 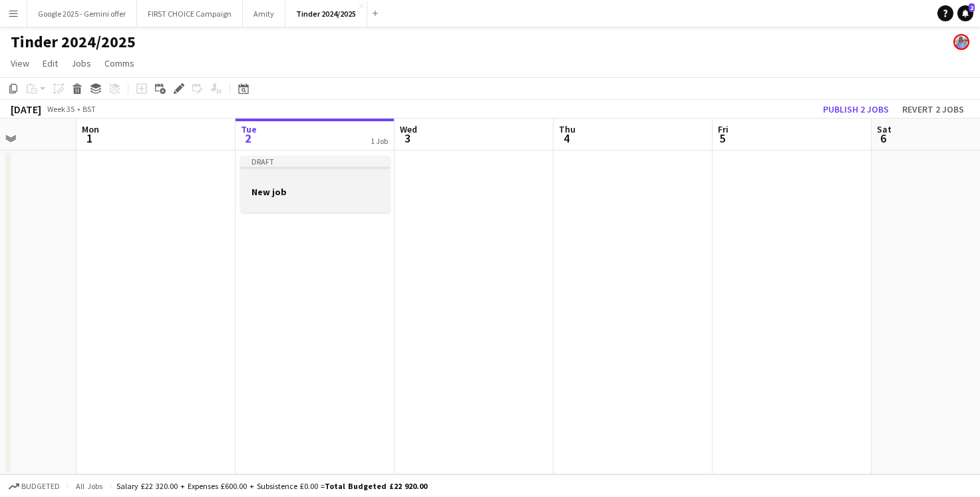 What do you see at coordinates (962, 42) in the screenshot?
I see `app-user-avatar: Lucy Hillier` at bounding box center [962, 42].